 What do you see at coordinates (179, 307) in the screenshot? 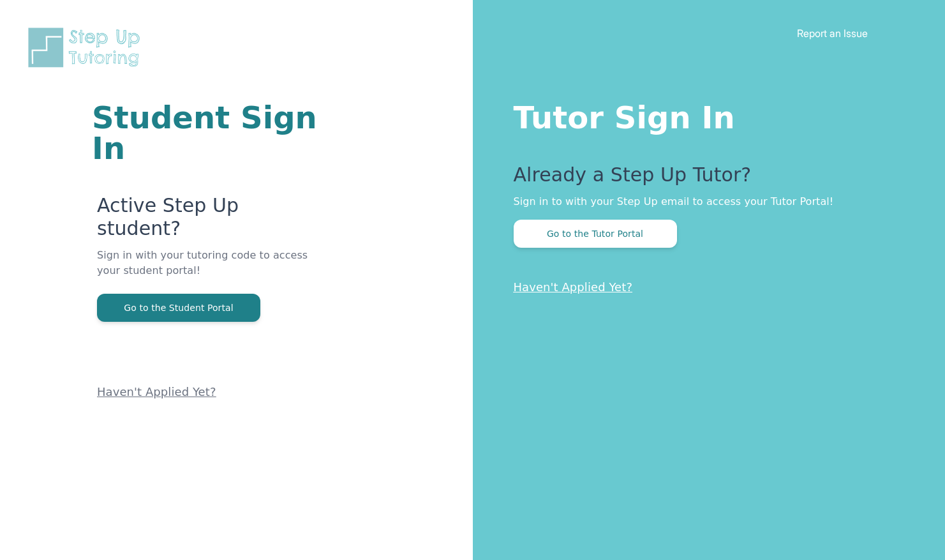
I see `a: Go to the Student Portal` at bounding box center [179, 307].